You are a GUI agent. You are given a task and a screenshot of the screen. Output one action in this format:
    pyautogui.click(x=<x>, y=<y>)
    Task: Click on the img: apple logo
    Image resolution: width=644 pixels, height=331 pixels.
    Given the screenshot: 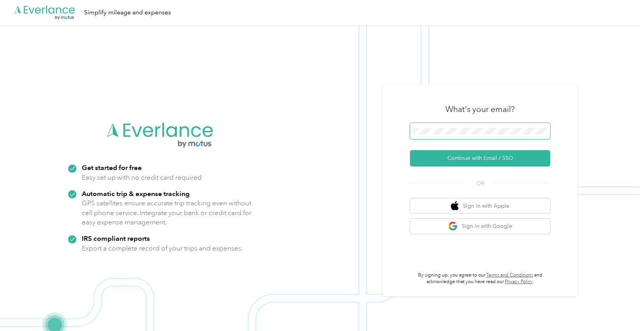 What is the action you would take?
    pyautogui.click(x=455, y=206)
    